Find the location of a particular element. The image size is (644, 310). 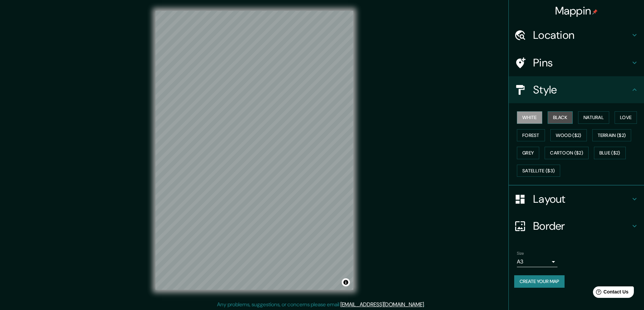

div: Layout is located at coordinates (576, 199).